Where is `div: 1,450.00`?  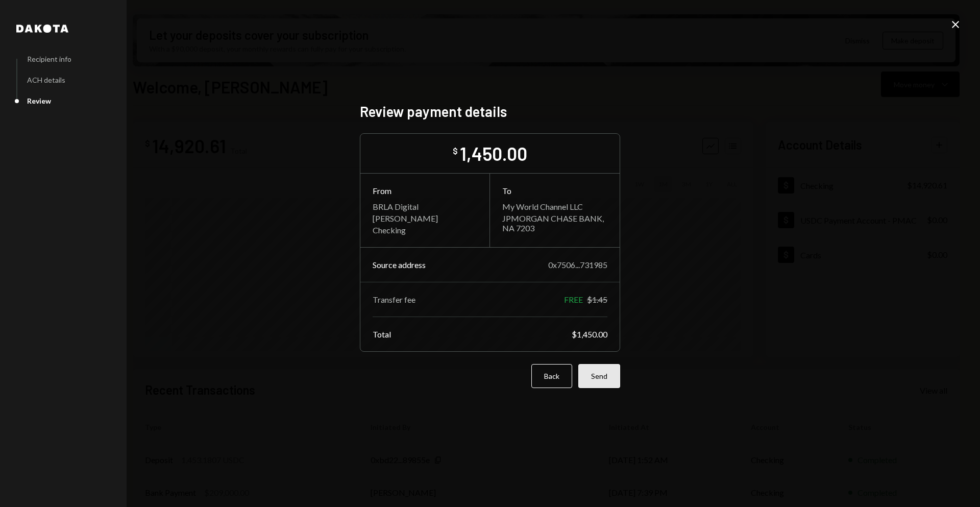 div: 1,450.00 is located at coordinates (494, 153).